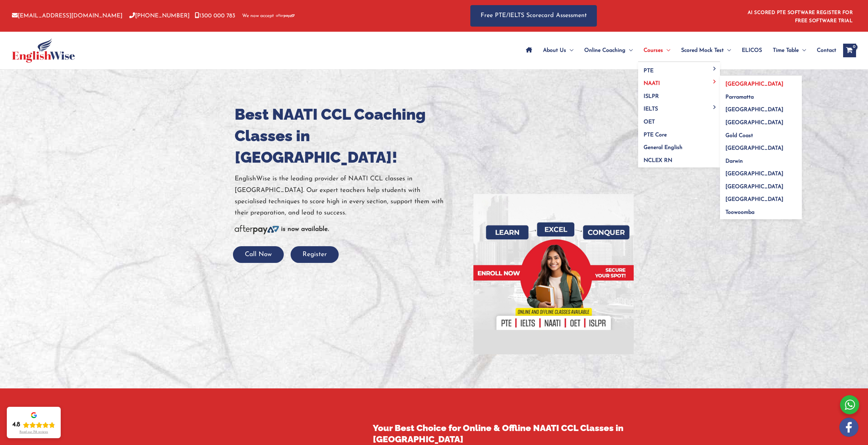 This screenshot has width=868, height=445. I want to click on img: white-facebook.png, so click(849, 427).